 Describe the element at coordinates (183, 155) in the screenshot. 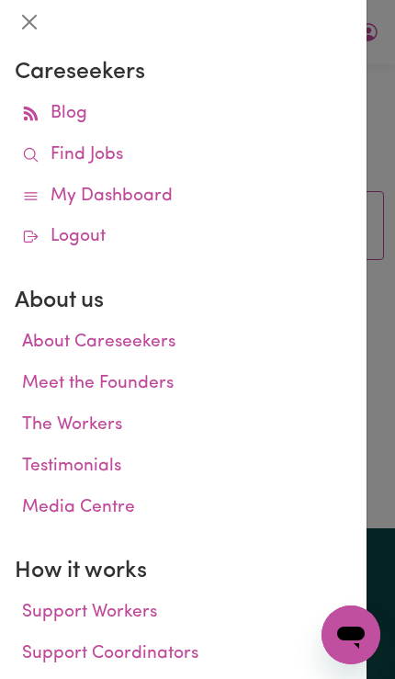

I see `a: Find Jobs` at that location.